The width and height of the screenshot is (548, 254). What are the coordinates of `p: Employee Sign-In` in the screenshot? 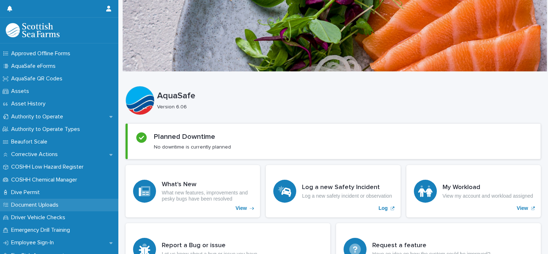 It's located at (34, 242).